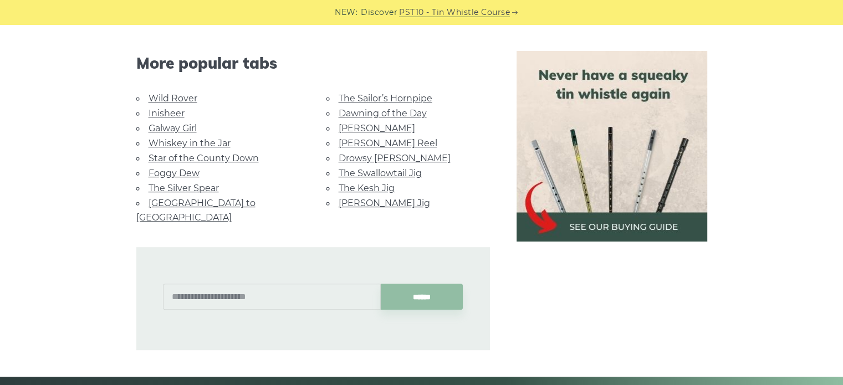 Image resolution: width=843 pixels, height=385 pixels. I want to click on span: Discover, so click(379, 12).